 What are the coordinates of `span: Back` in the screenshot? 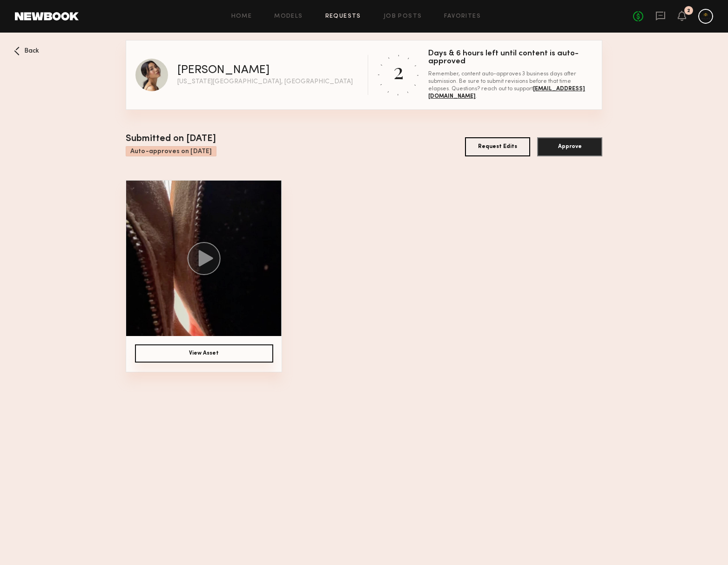 It's located at (32, 51).